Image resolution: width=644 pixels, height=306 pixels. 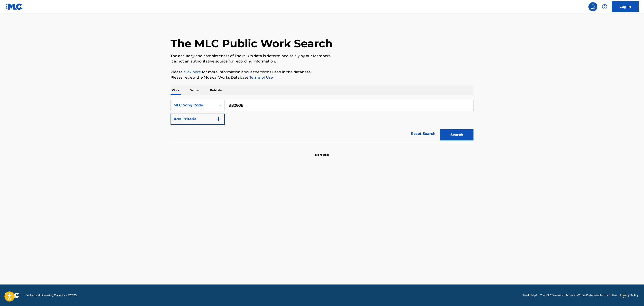 I want to click on p: It is not an authoritative source for recording information., so click(x=322, y=61).